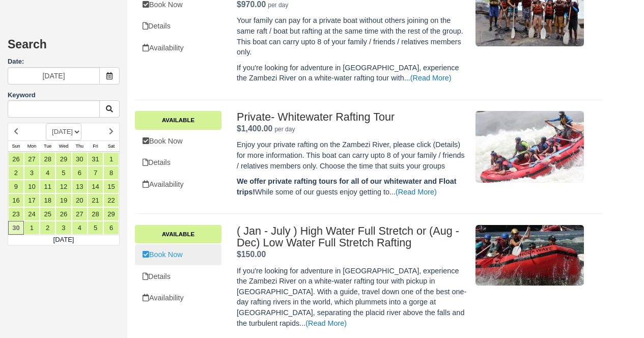  I want to click on strong: We offer private rafting tours for all of our whitewater and Float trips!, so click(346, 186).